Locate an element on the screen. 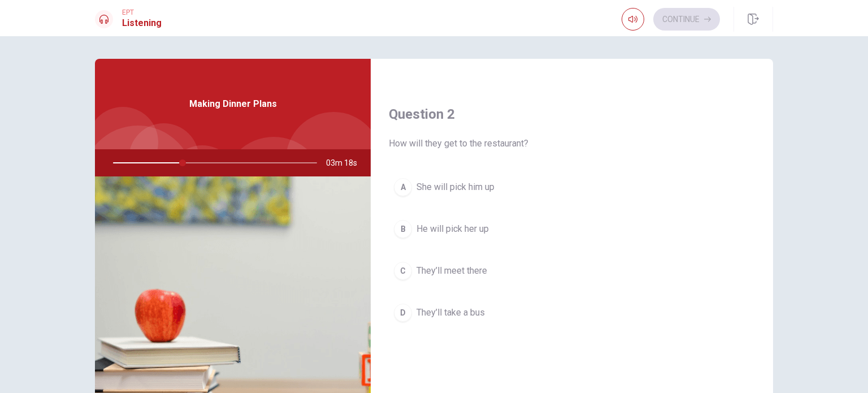 The image size is (868, 393). button: DThey’ll take a bus is located at coordinates (572, 313).